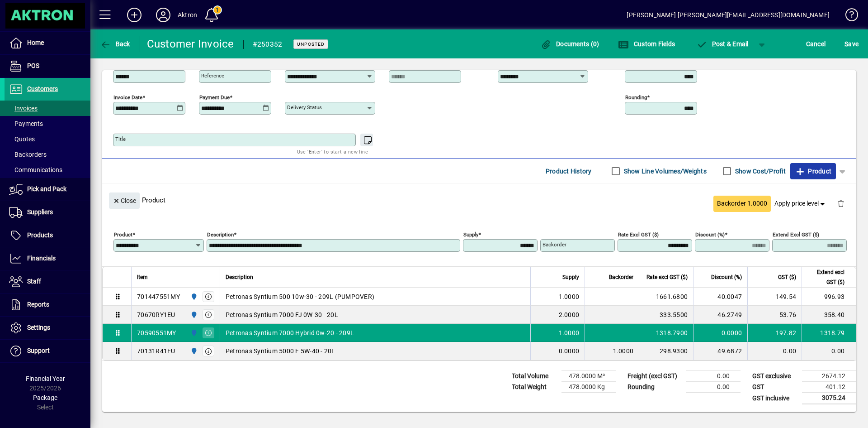 This screenshot has width=868, height=428. I want to click on a: Support, so click(47, 351).